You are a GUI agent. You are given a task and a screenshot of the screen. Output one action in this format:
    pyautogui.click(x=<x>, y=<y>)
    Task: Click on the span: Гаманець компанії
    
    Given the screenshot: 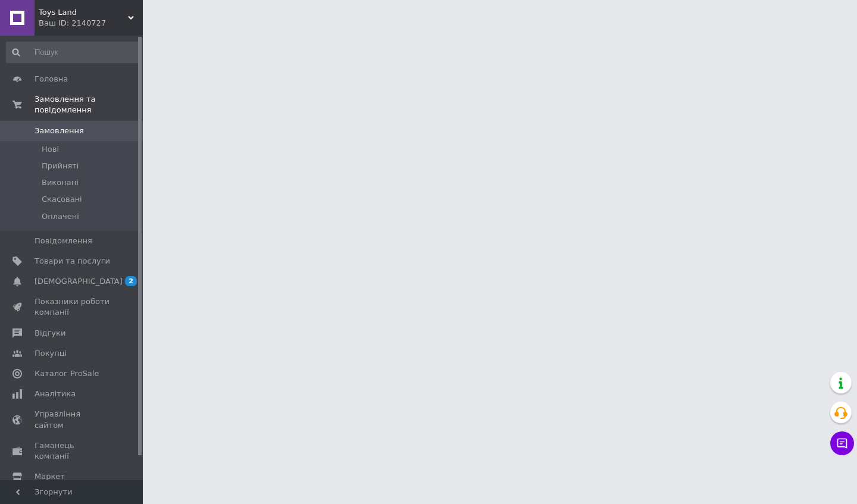 What is the action you would take?
    pyautogui.click(x=72, y=451)
    